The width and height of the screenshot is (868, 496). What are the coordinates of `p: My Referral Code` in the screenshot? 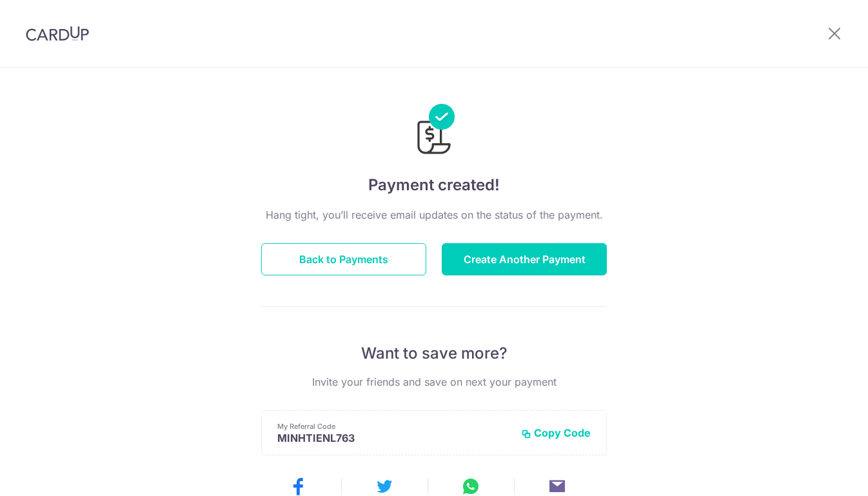 It's located at (394, 427).